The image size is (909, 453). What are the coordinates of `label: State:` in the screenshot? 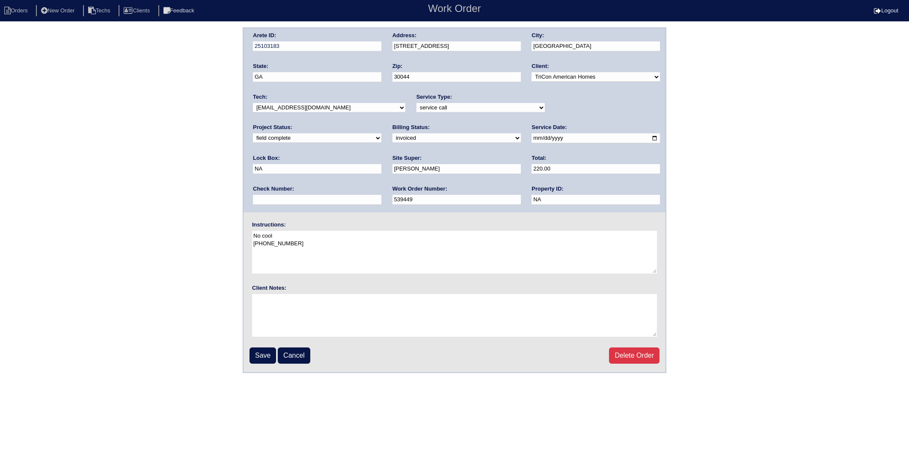 It's located at (261, 66).